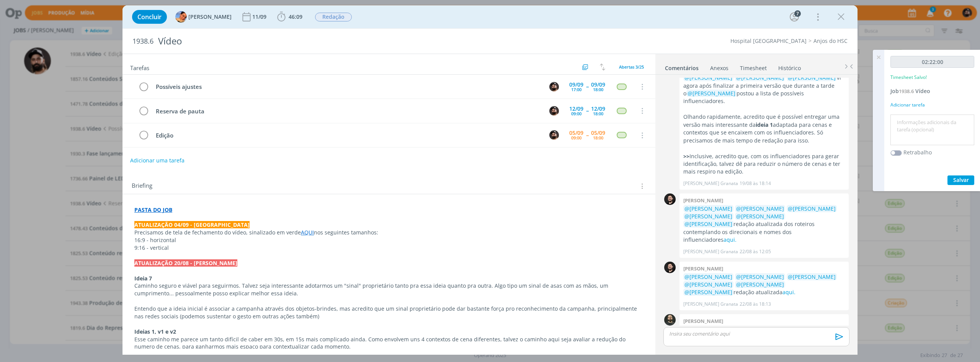 The height and width of the screenshot is (362, 980). Describe the element at coordinates (389, 313) in the screenshot. I see `p: Entendo que a ideia inicial é associar a campanha através dos objetos-brindes, mas acredito que u...` at that location.